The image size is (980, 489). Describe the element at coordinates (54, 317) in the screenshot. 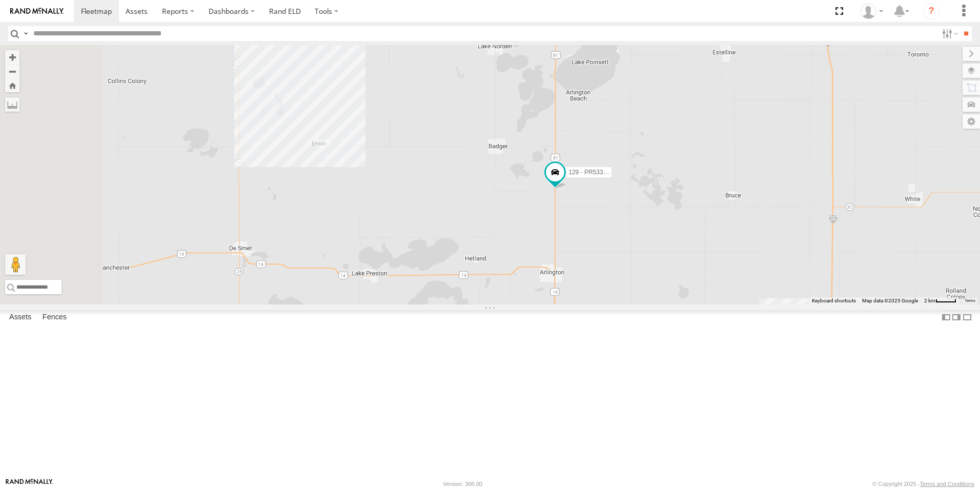

I see `label: Fences` at that location.